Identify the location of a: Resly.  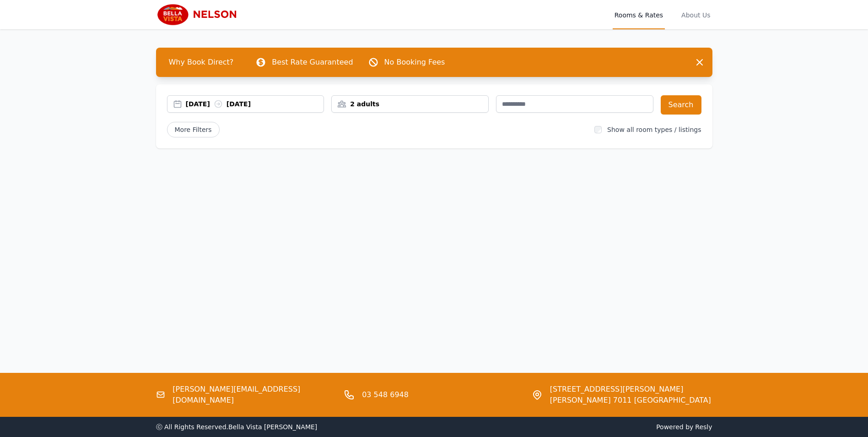
(703, 427).